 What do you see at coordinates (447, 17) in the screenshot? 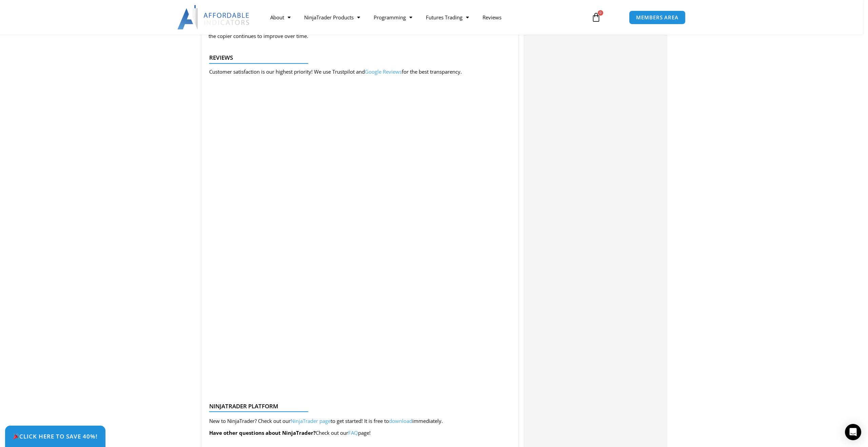
I see `a: Futures Trading` at bounding box center [447, 17].